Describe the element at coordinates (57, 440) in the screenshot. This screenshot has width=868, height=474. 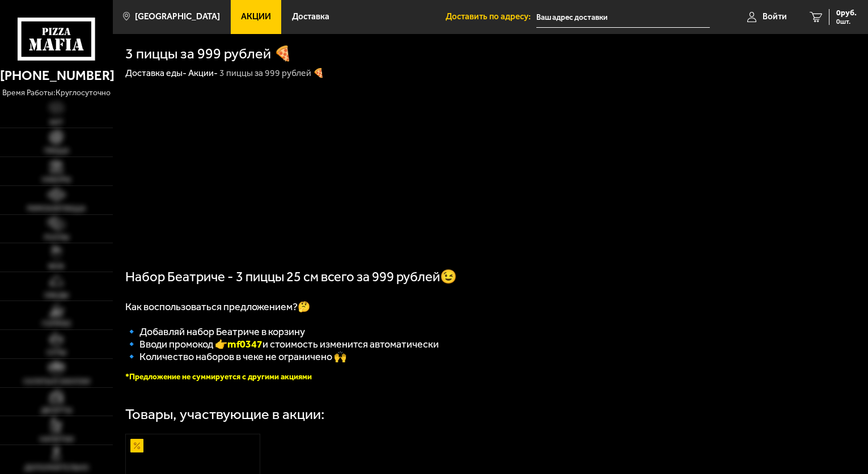
I see `span: Напитки` at that location.